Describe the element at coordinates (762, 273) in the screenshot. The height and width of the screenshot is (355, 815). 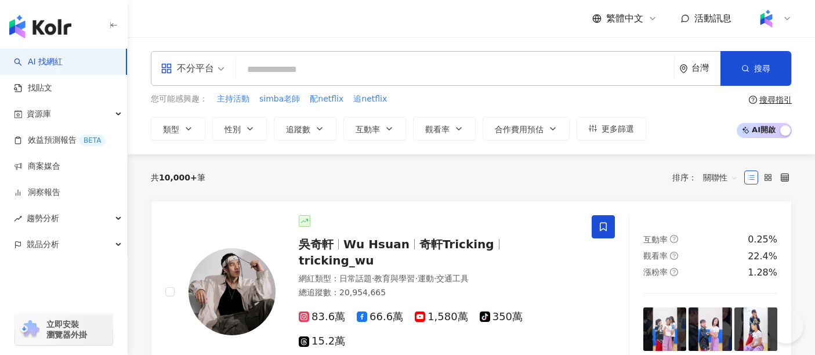
I see `div: 1.28%` at that location.